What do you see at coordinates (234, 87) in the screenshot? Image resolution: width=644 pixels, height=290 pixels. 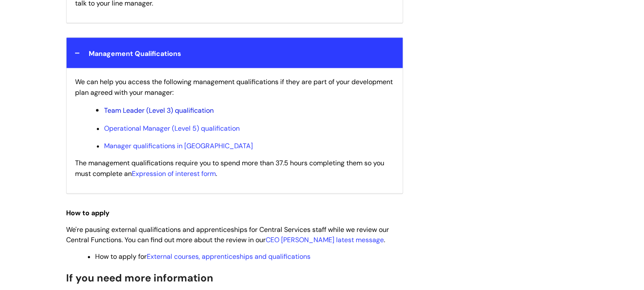 I see `span: We can help you access the following management qualifications if they are part of your developme...` at bounding box center [234, 87].